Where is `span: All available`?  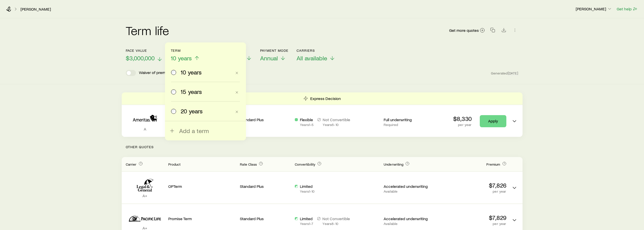
span: All available is located at coordinates (312, 58).